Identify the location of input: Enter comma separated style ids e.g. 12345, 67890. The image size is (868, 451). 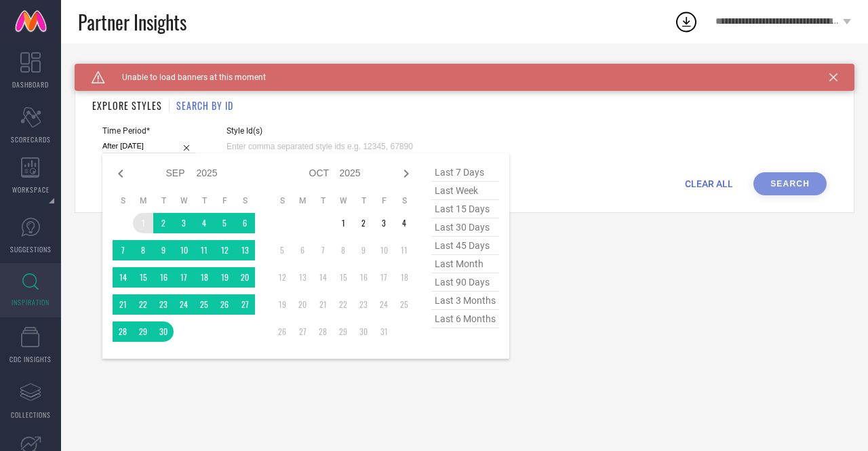
(325, 147).